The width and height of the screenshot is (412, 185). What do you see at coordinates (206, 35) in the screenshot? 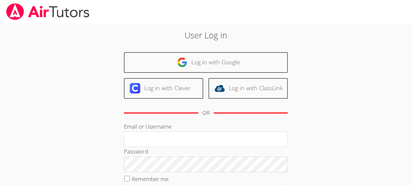
I see `h2: User Log in` at bounding box center [206, 35].